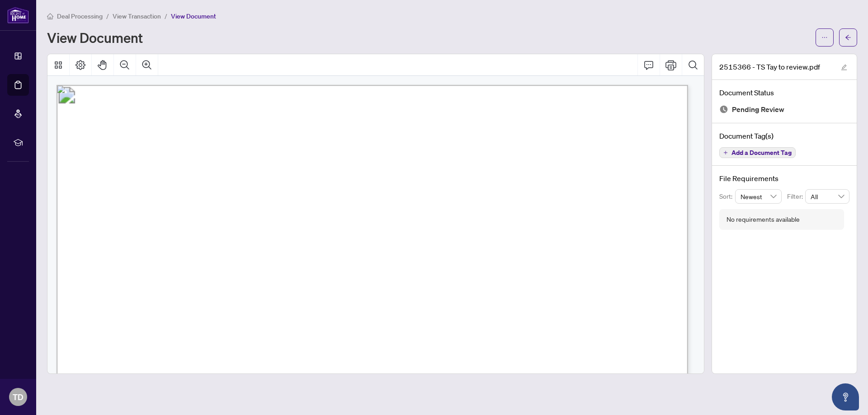  What do you see at coordinates (194, 16) in the screenshot?
I see `span: View Document` at bounding box center [194, 16].